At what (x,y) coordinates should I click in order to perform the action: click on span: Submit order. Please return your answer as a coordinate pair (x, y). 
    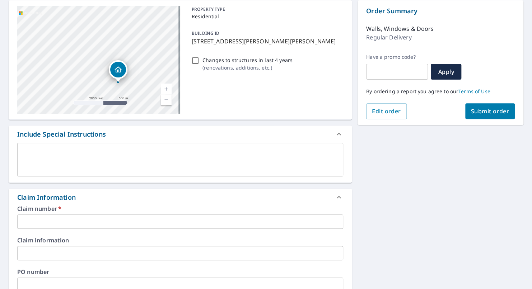
    Looking at the image, I should click on (490, 111).